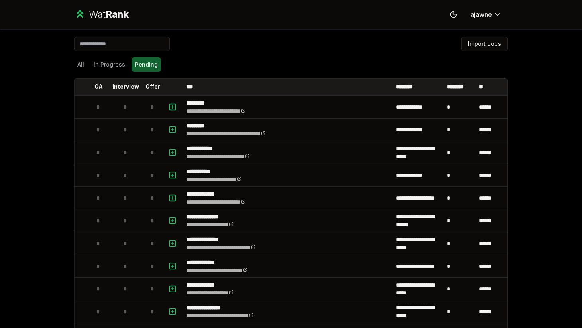  What do you see at coordinates (153, 86) in the screenshot?
I see `p: Offer` at bounding box center [153, 86].